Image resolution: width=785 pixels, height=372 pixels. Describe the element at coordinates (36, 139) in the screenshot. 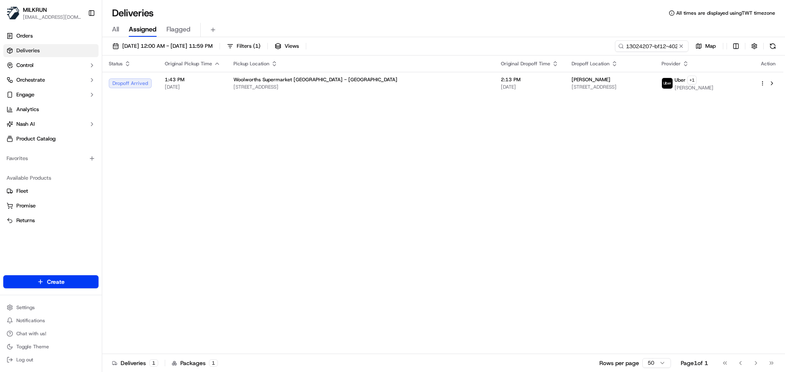

I see `span: Product Catalog` at that location.